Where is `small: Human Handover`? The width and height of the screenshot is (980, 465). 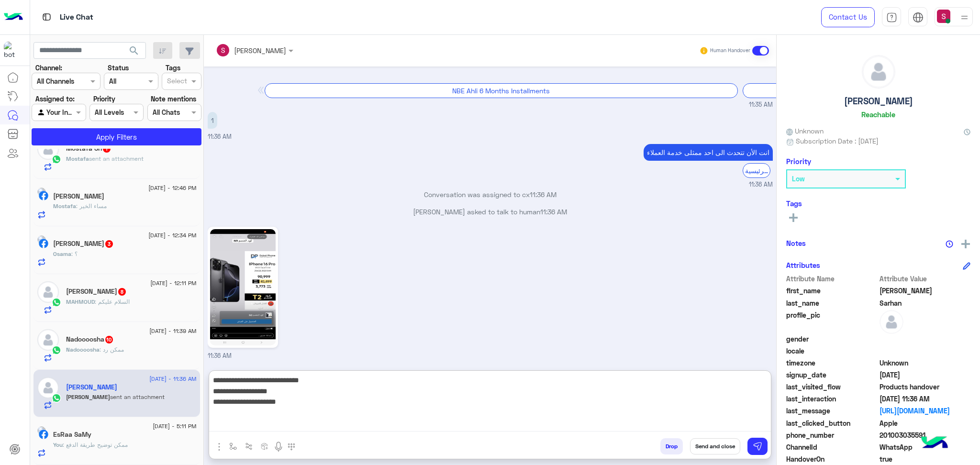
small: Human Handover is located at coordinates (730, 51).